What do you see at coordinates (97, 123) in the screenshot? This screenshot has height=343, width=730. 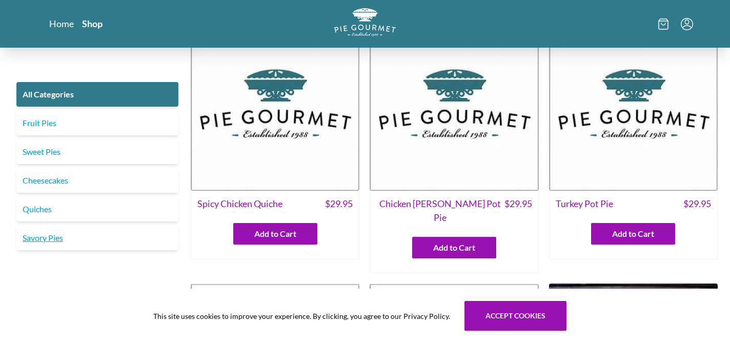 I see `a: Fruit Pies` at bounding box center [97, 123].